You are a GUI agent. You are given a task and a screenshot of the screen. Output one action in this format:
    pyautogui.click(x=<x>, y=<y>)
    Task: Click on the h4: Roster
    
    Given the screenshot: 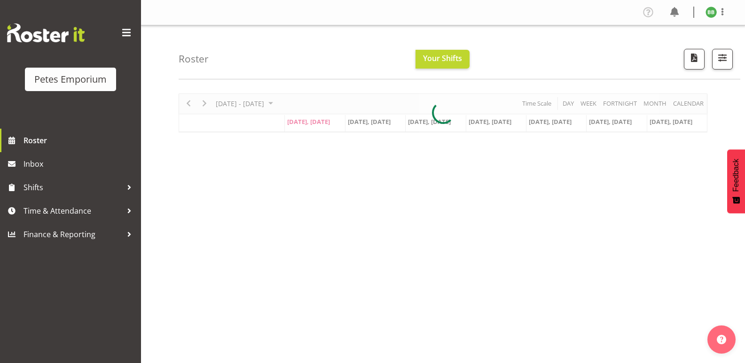 What is the action you would take?
    pyautogui.click(x=194, y=59)
    